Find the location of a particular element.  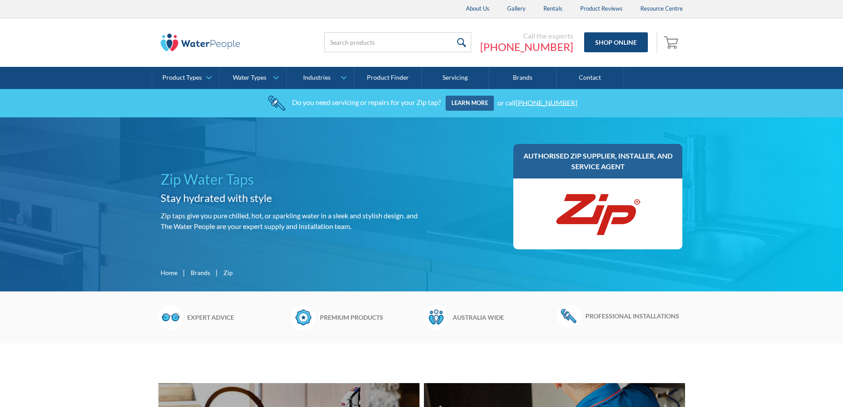

a: Contact is located at coordinates (590, 78).